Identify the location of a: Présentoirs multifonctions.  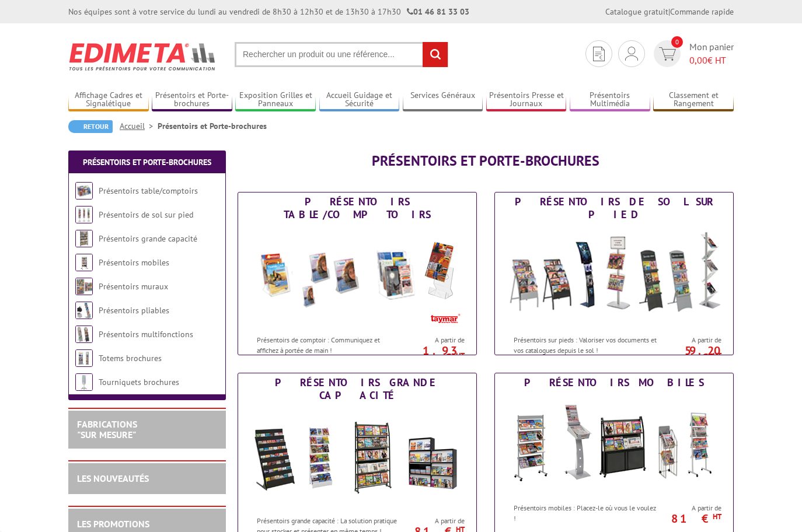
(146, 334).